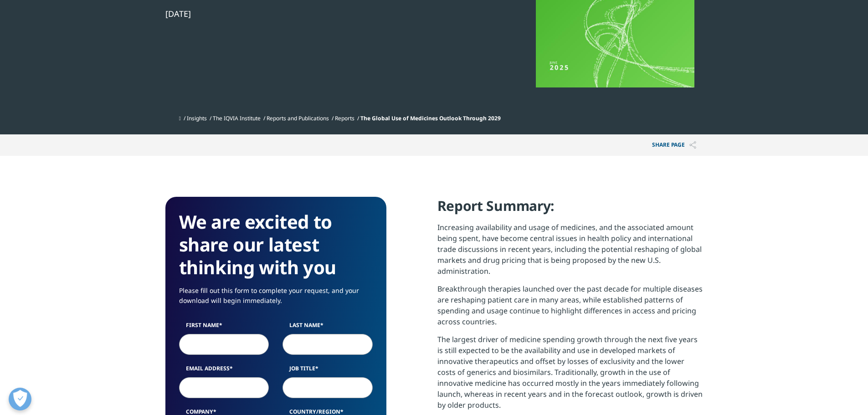  What do you see at coordinates (344, 118) in the screenshot?
I see `a: Reports` at bounding box center [344, 118].